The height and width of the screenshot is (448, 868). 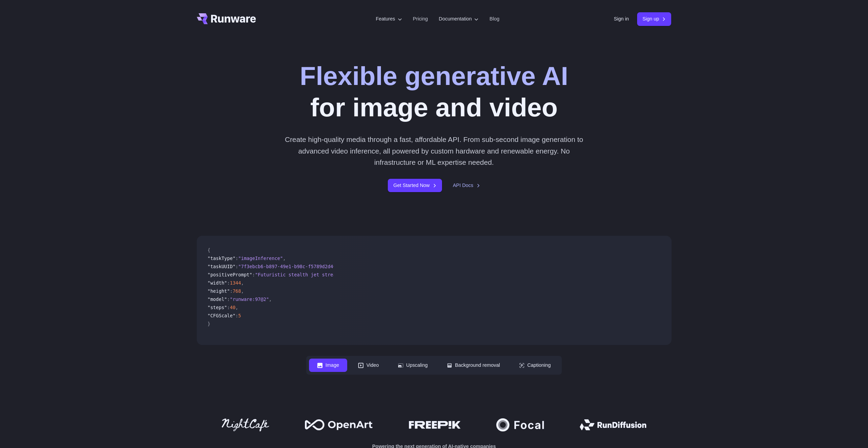 What do you see at coordinates (233, 307) in the screenshot?
I see `span: 40` at bounding box center [233, 307].